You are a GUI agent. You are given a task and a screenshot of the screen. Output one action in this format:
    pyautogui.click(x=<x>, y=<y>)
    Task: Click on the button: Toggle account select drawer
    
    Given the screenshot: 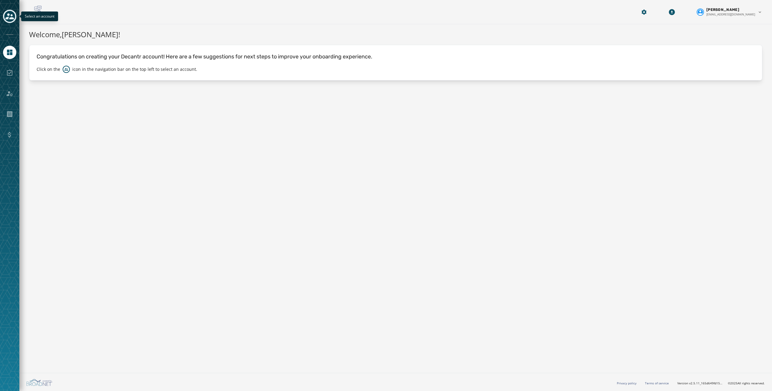 What is the action you would take?
    pyautogui.click(x=10, y=16)
    